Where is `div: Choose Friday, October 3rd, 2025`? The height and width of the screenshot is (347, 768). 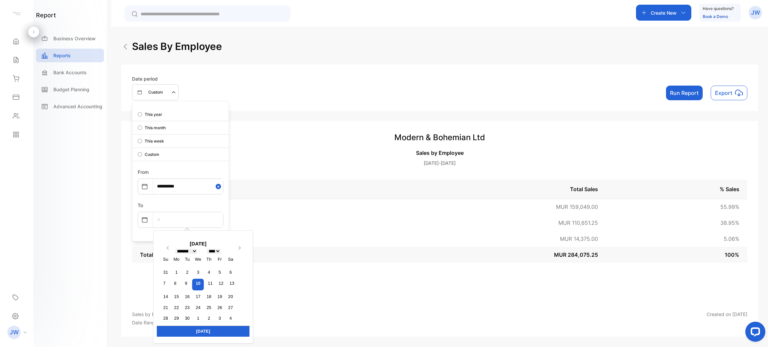
div: Choose Friday, October 3rd, 2025 is located at coordinates (220, 318).